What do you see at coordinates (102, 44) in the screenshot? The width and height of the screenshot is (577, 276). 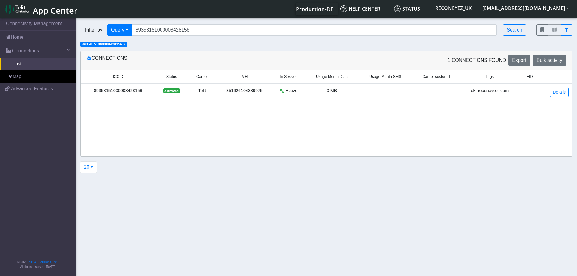 I see `span: 89358151000008428156` at bounding box center [102, 44].